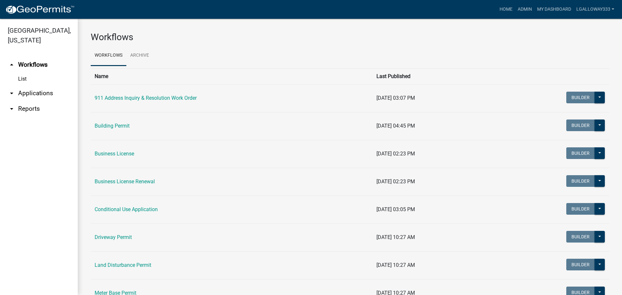 The width and height of the screenshot is (622, 295). Describe the element at coordinates (506, 9) in the screenshot. I see `a: Home` at that location.